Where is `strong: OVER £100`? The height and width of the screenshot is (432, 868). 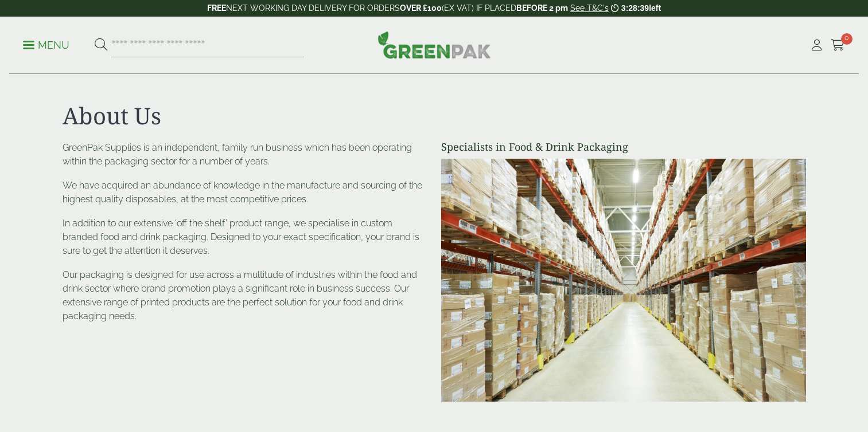
strong: OVER £100 is located at coordinates (420, 8).